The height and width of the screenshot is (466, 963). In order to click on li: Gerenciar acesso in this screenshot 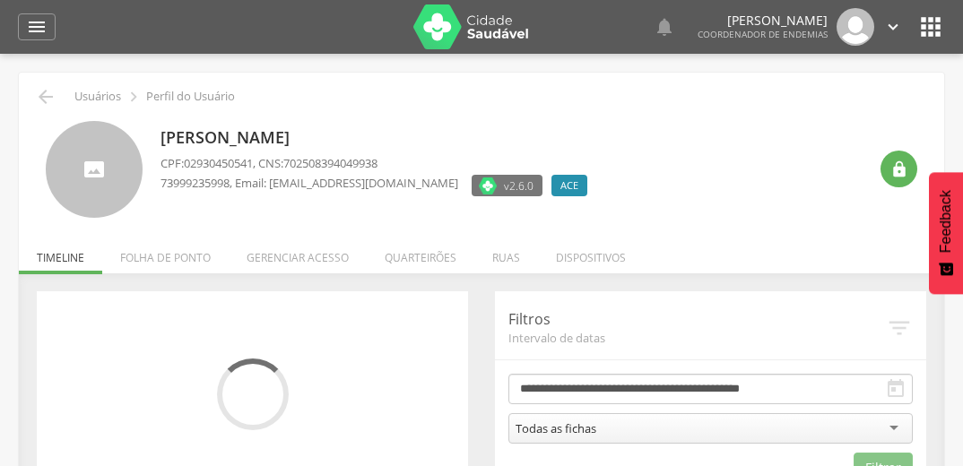, I will do `click(298, 253)`.